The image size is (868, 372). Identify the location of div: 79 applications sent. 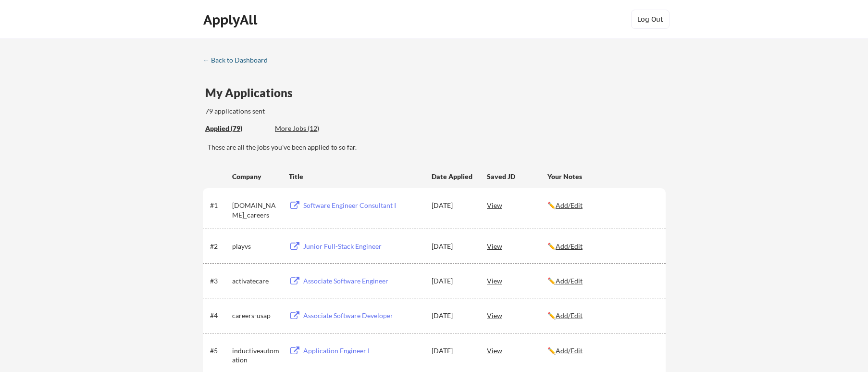
(298, 111).